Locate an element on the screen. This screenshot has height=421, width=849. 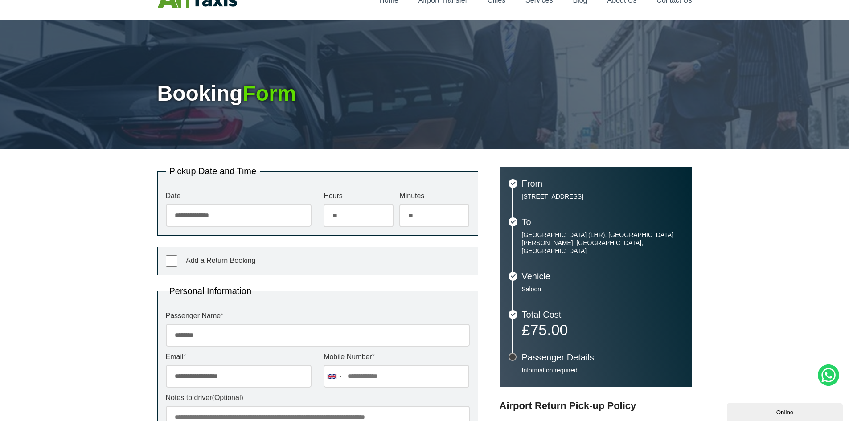
h3: Vehicle is located at coordinates (603, 276).